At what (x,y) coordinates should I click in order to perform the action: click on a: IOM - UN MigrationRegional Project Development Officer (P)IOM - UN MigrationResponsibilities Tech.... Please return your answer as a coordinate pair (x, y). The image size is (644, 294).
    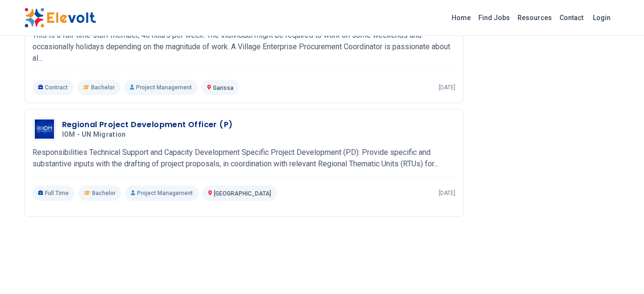
    Looking at the image, I should click on (244, 159).